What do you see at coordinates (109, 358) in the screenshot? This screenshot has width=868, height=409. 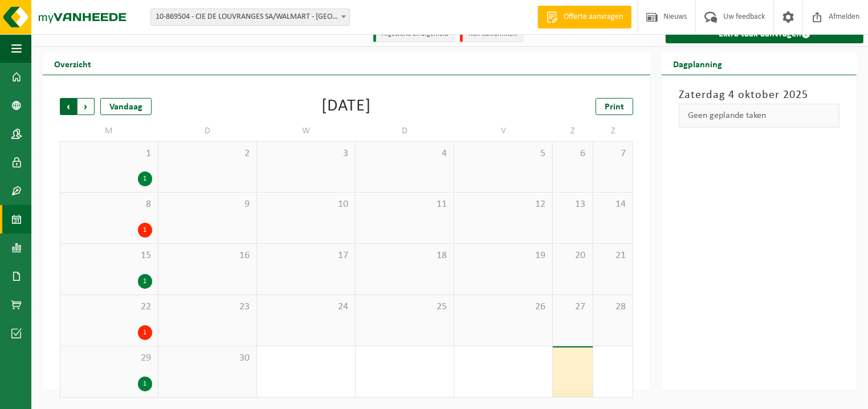 I see `span: 29` at bounding box center [109, 358].